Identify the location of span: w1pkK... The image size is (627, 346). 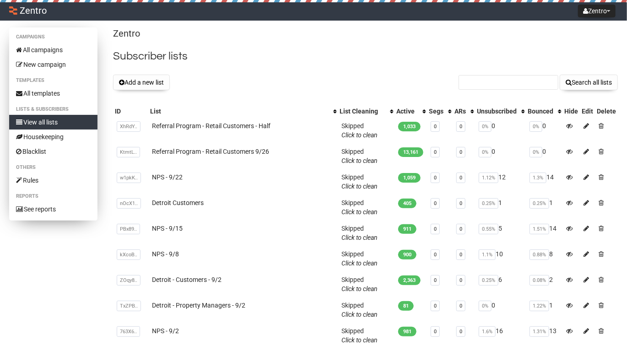
(129, 178).